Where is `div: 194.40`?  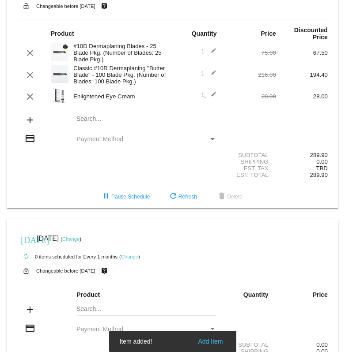 div: 194.40 is located at coordinates (301, 75).